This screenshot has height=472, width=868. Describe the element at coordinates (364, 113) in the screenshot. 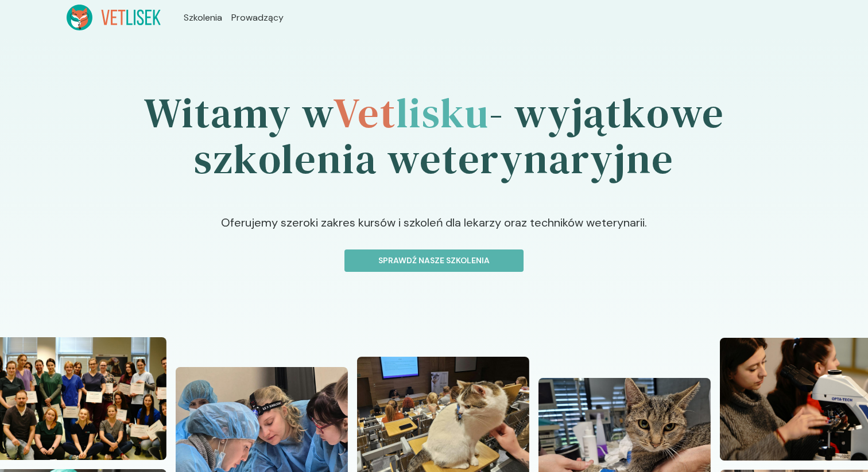

I see `span: Vet` at that location.